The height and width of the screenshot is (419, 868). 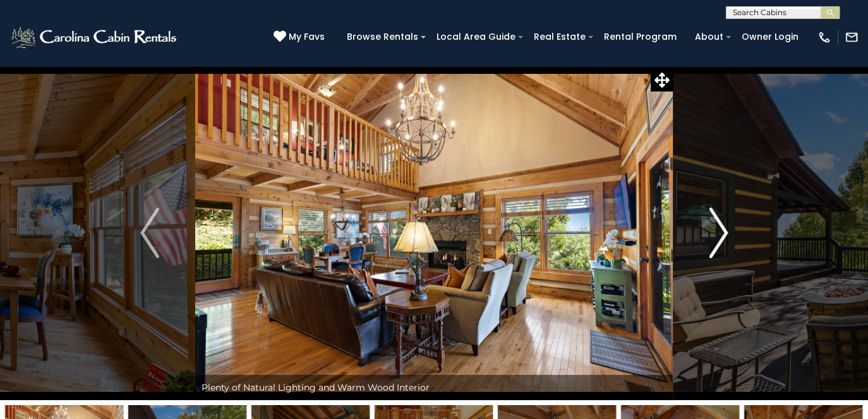 I want to click on a: Rental Program, so click(x=640, y=37).